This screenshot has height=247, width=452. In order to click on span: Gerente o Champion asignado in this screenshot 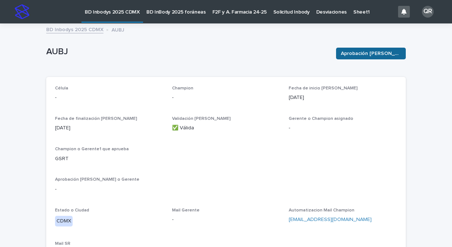, I will do `click(321, 119)`.